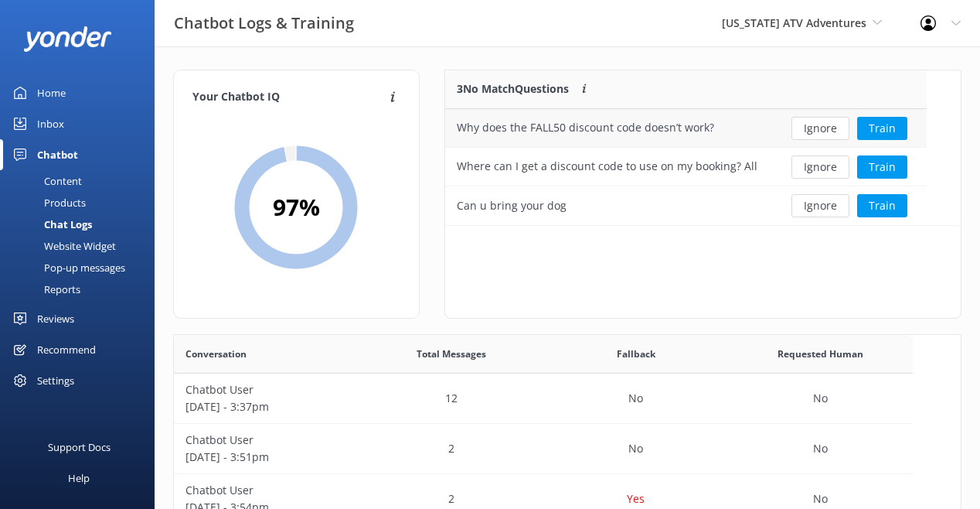  What do you see at coordinates (62, 245) in the screenshot?
I see `div: Website Widget` at bounding box center [62, 245].